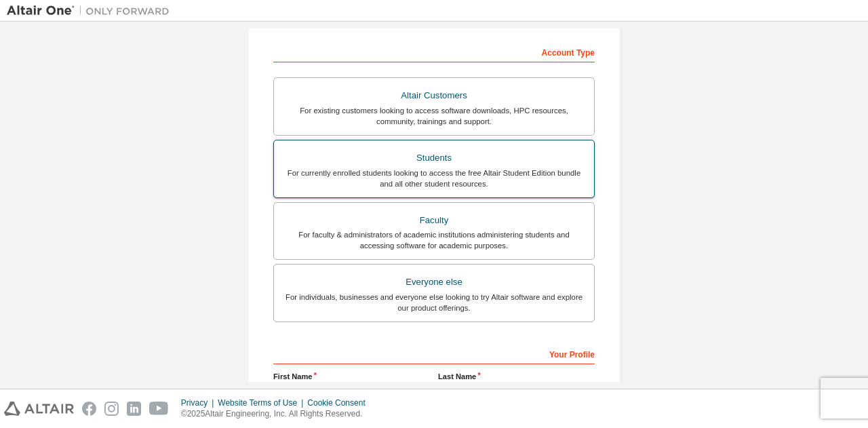 Image resolution: width=868 pixels, height=428 pixels. What do you see at coordinates (262, 403) in the screenshot?
I see `div: Website Terms of Use` at bounding box center [262, 403].